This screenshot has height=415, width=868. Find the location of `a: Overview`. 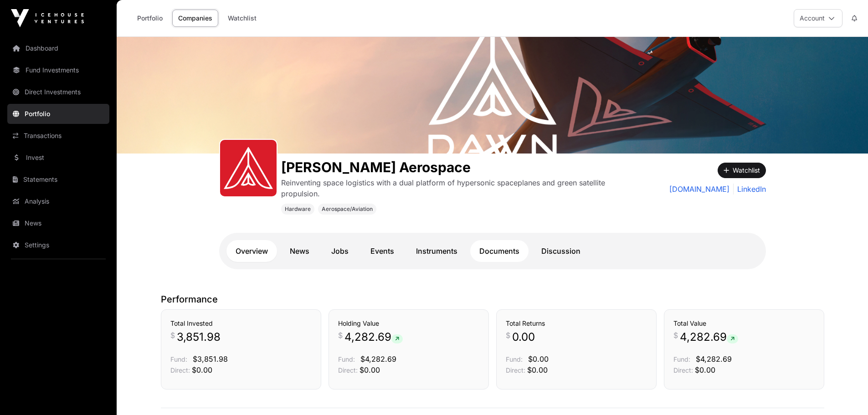

a: Overview is located at coordinates (252, 251).